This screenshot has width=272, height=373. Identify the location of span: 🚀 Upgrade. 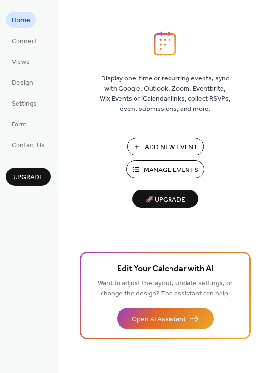
(165, 200).